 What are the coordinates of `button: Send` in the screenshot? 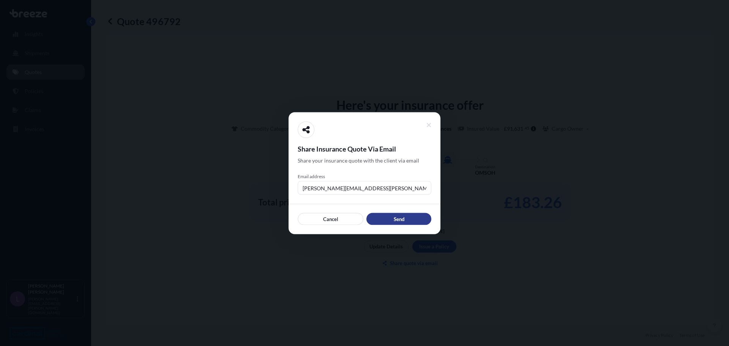 It's located at (399, 219).